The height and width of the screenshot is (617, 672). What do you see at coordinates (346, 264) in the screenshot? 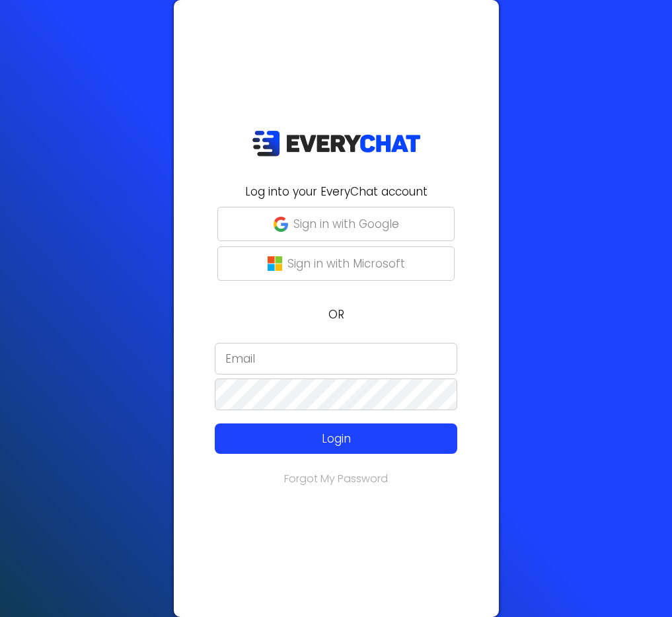
I see `p: Sign in with Microsoft` at bounding box center [346, 264].